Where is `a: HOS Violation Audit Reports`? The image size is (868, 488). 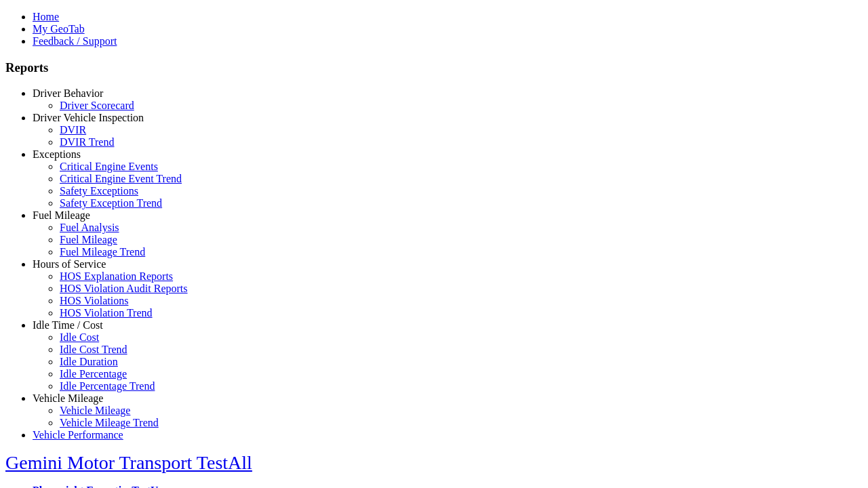
a: HOS Violation Audit Reports is located at coordinates (123, 289).